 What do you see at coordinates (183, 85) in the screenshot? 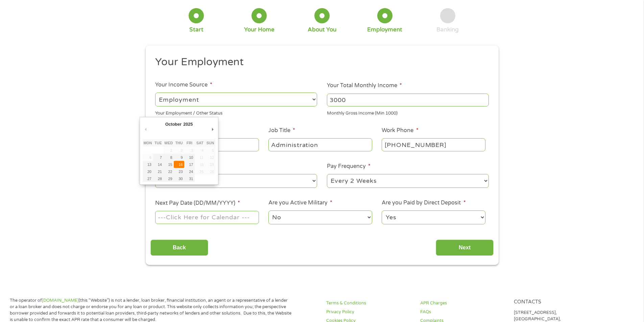
I see `label: Your Income Source` at bounding box center [183, 85].